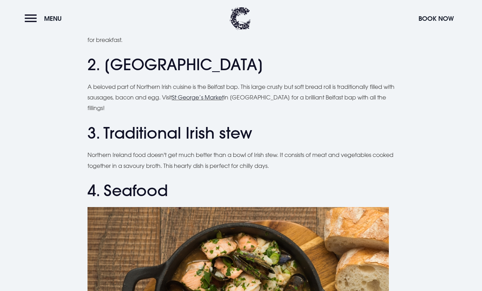  What do you see at coordinates (53, 18) in the screenshot?
I see `span: Menu` at bounding box center [53, 18].